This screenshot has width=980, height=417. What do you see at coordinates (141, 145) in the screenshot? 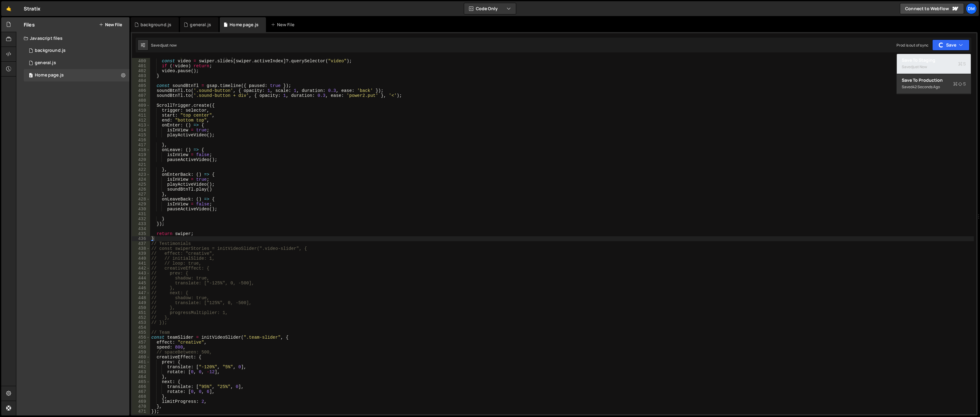
I see `div: 417` at bounding box center [141, 145].